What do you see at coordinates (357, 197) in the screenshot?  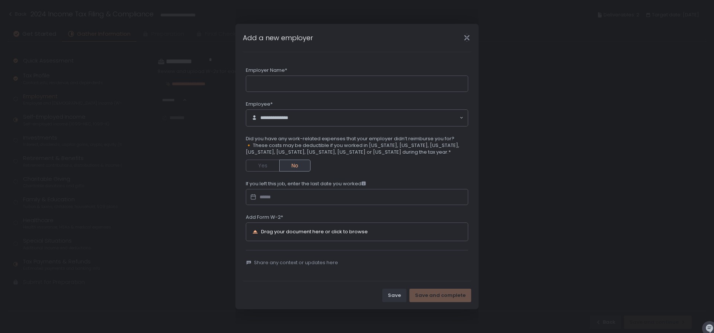 I see `input: Datepicker input` at bounding box center [357, 197].